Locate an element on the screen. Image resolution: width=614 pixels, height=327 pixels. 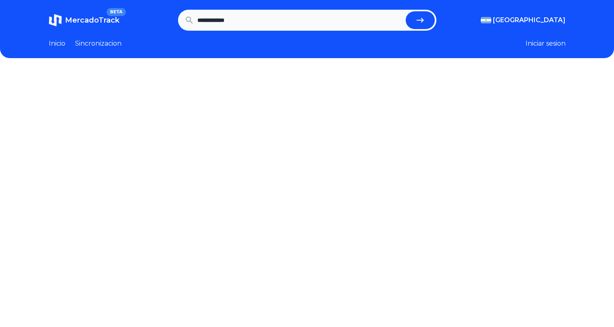
button: Iniciar sesion is located at coordinates (545, 44).